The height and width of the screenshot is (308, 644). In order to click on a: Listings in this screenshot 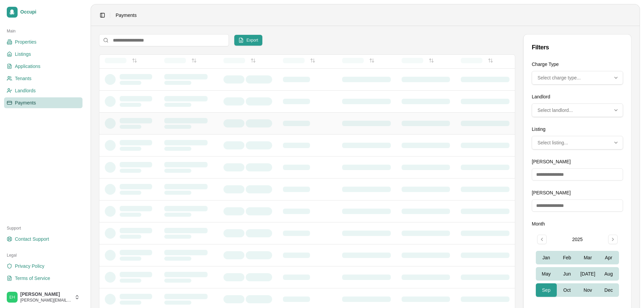, I will do `click(43, 54)`.